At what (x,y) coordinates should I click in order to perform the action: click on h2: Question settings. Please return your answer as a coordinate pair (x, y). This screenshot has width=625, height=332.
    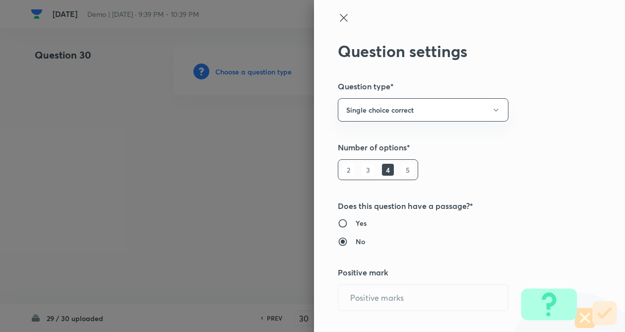
    Looking at the image, I should click on (453, 51).